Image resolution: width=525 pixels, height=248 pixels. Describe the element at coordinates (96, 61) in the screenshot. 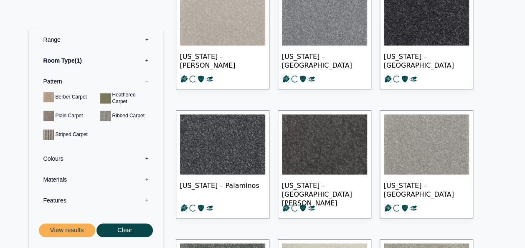

I see `label: Room Type` at that location.